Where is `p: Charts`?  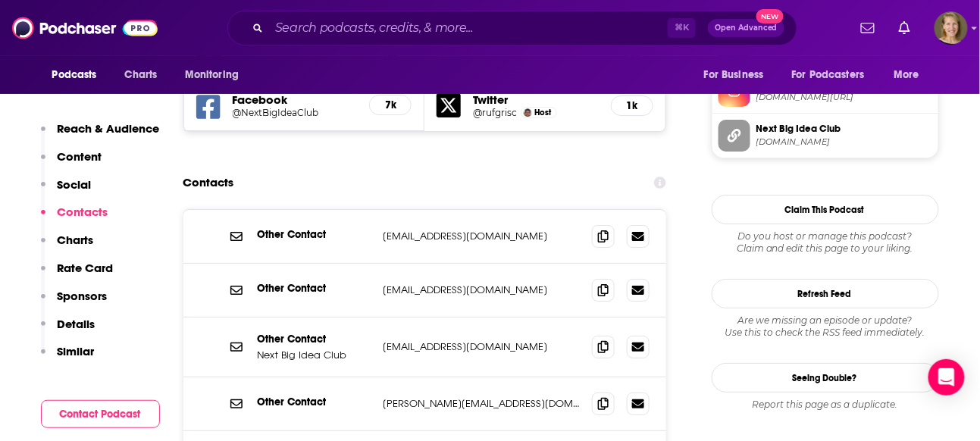 p: Charts is located at coordinates (76, 240).